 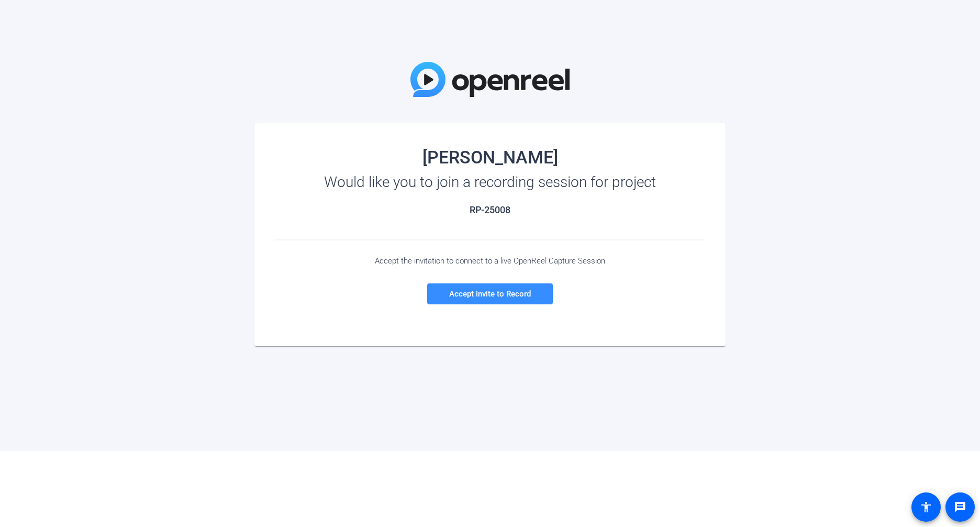 I want to click on img: OpenReel Logo, so click(x=490, y=79).